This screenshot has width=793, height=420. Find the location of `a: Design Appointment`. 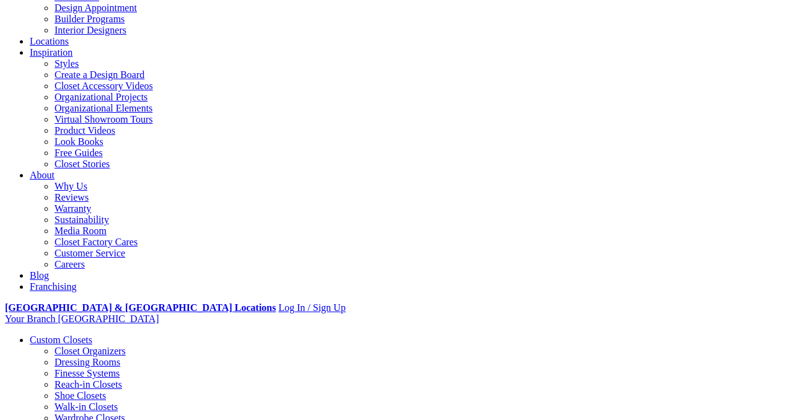

a: Design Appointment is located at coordinates (95, 7).